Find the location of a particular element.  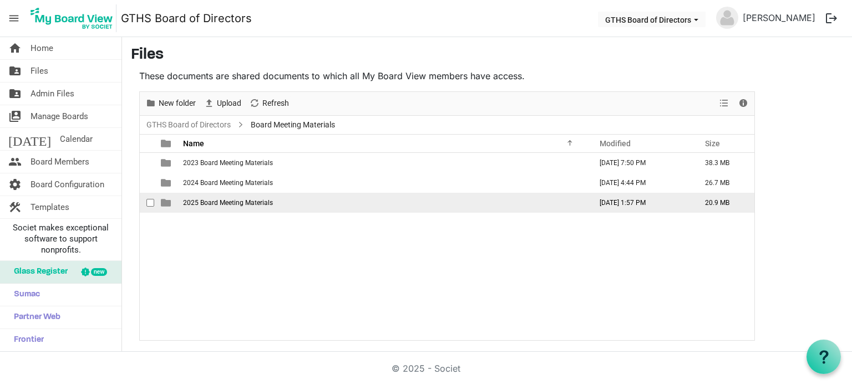

span: Board Meeting Materials is located at coordinates (293, 125).